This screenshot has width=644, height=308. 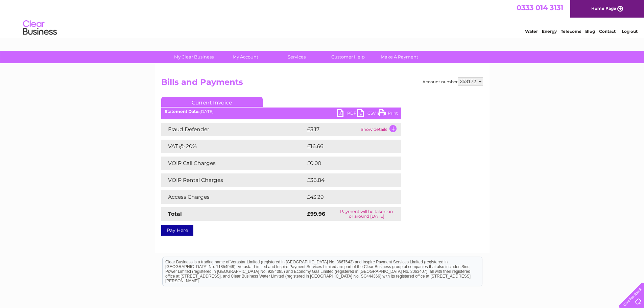 What do you see at coordinates (346, 147) in the screenshot?
I see `td: £16.66` at bounding box center [346, 147].